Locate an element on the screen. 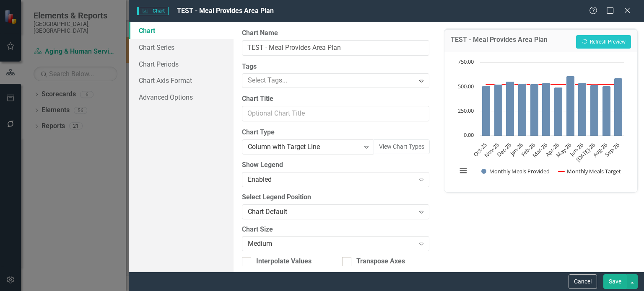 The width and height of the screenshot is (644, 291). svg: Interactive chart is located at coordinates (540, 121).